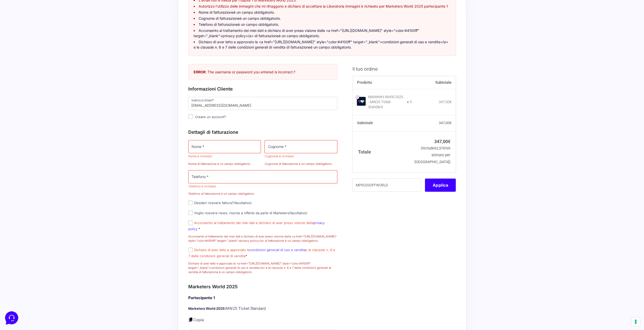 The width and height of the screenshot is (644, 330). I want to click on img: Marketers World 2025 - MW25 Ticket Standard, so click(361, 101).